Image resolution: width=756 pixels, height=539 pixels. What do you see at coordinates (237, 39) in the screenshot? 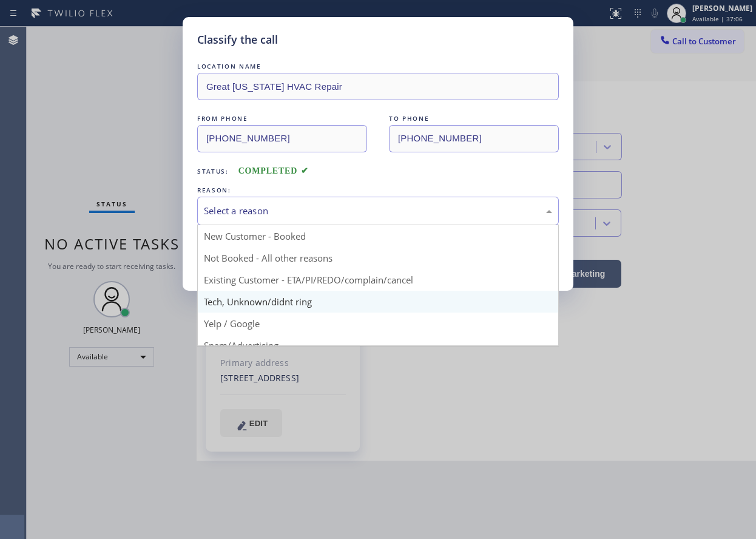
I see `h5: Classify the call` at bounding box center [237, 39].